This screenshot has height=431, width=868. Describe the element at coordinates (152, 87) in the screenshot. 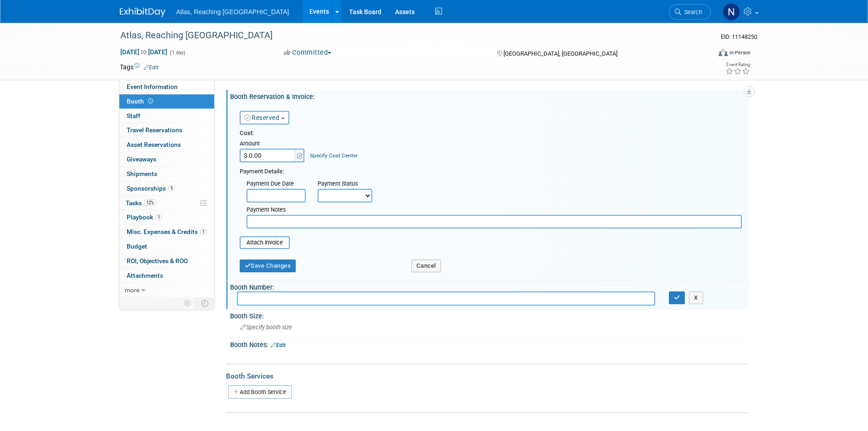

I see `span: Event Information` at that location.